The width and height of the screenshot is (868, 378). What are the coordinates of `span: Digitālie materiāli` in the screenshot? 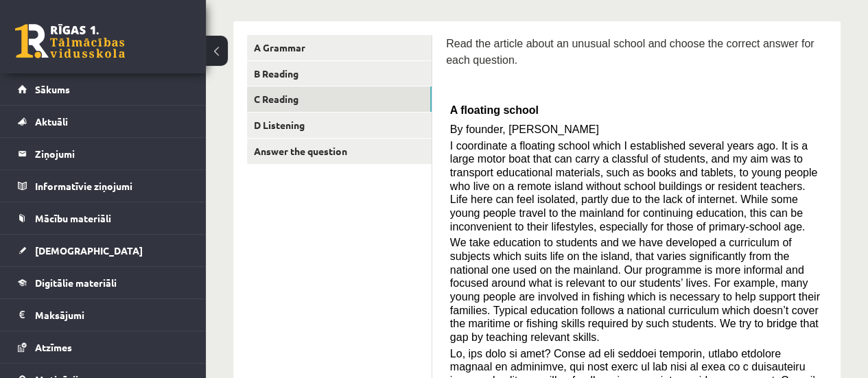 It's located at (76, 282).